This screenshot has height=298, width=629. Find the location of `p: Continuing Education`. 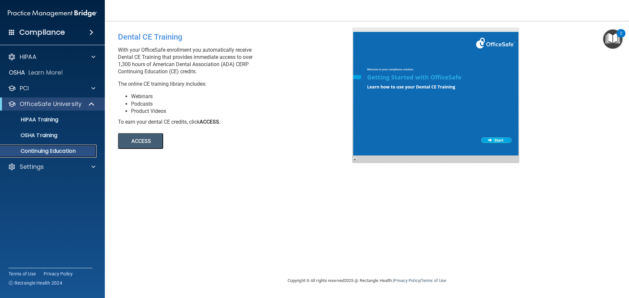

p: Continuing Education is located at coordinates (49, 151).